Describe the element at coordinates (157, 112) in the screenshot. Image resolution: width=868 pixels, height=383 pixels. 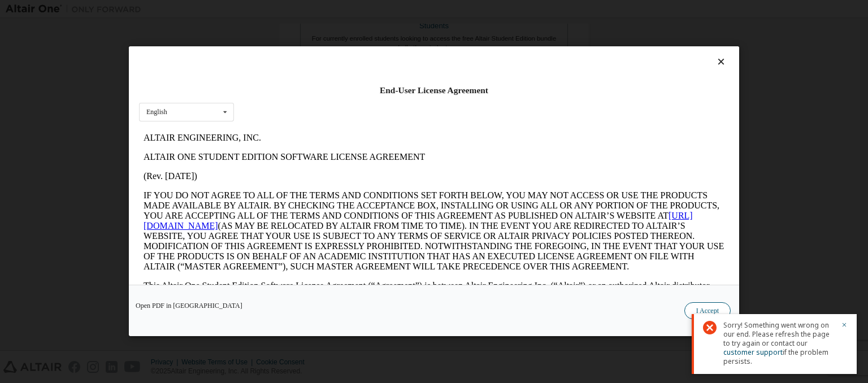
I see `div: English` at that location.